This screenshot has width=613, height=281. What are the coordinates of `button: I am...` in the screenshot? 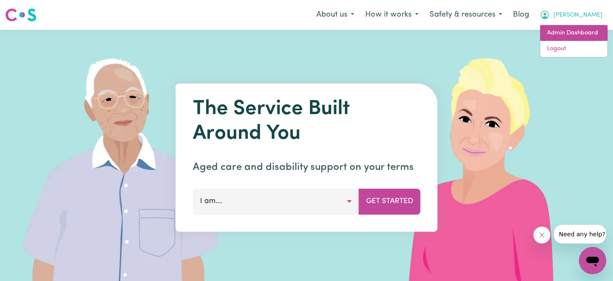 It's located at (276, 201).